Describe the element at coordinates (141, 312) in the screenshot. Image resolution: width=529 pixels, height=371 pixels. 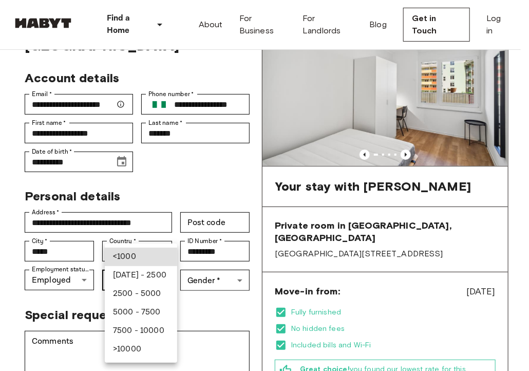
I see `li: 5000 - 7500` at that location.